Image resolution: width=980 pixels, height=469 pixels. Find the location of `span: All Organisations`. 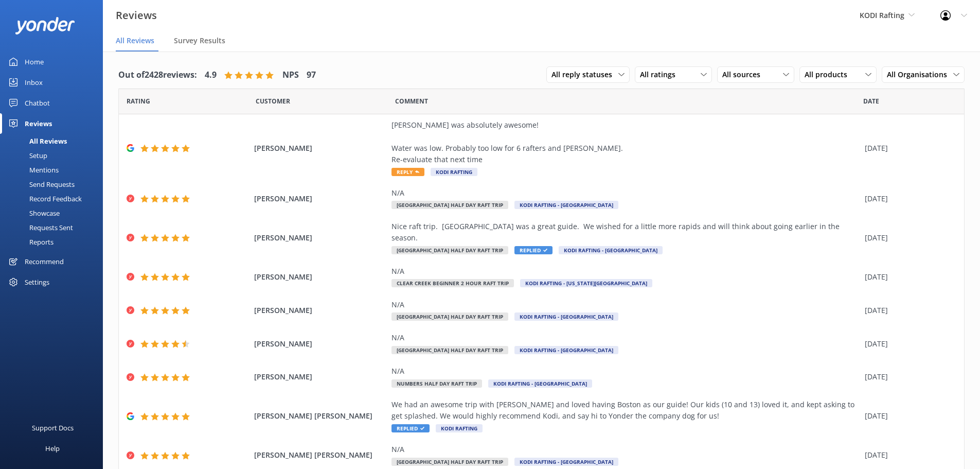

span: All Organisations is located at coordinates (920, 74).